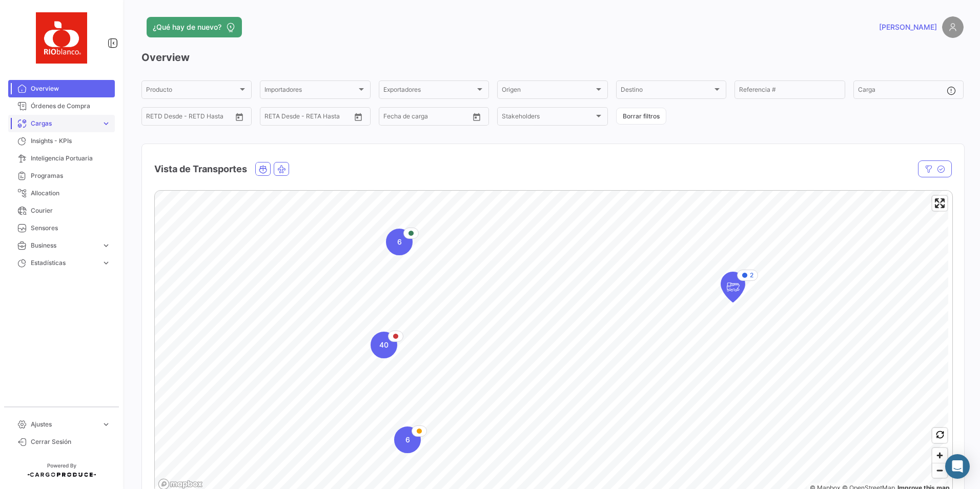  What do you see at coordinates (62, 38) in the screenshot?
I see `img: rio_blanco.jpg` at bounding box center [62, 38].